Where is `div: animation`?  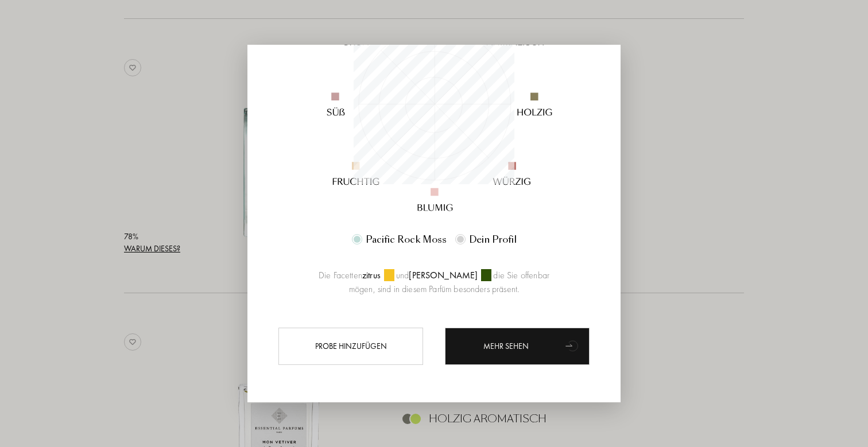 div: animation is located at coordinates (573, 345).